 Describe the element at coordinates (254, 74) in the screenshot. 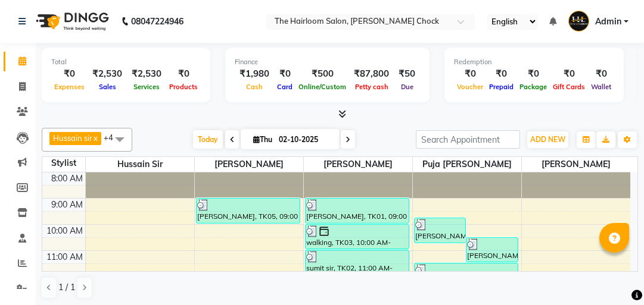

I see `div: ₹1,980` at that location.